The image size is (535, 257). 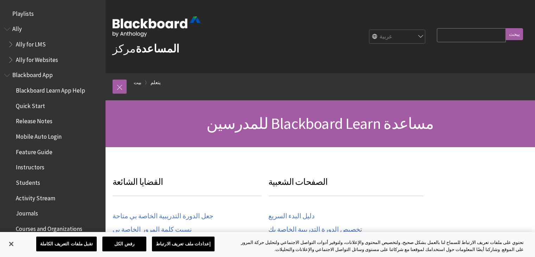 What do you see at coordinates (183, 244) in the screenshot?
I see `font: إعدادات ملف تعريف الارتباط` at bounding box center [183, 244].